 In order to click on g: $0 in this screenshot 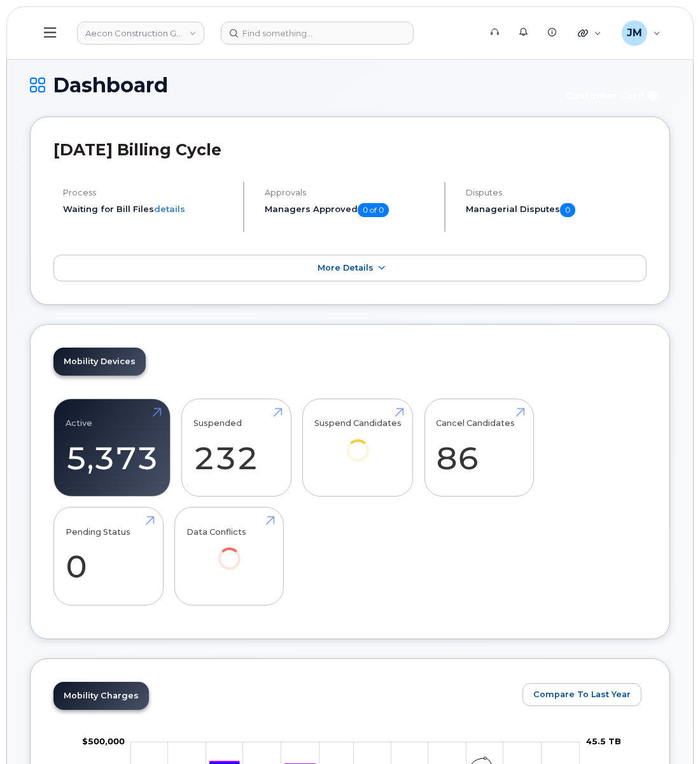, I will do `click(103, 741)`.